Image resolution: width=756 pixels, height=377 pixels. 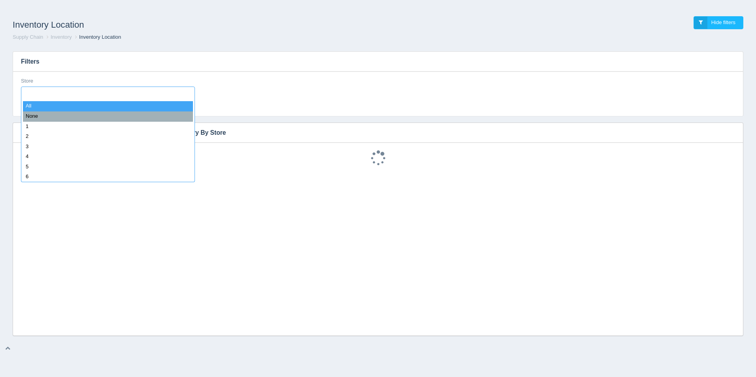 What do you see at coordinates (108, 117) in the screenshot?
I see `div: None` at bounding box center [108, 117].